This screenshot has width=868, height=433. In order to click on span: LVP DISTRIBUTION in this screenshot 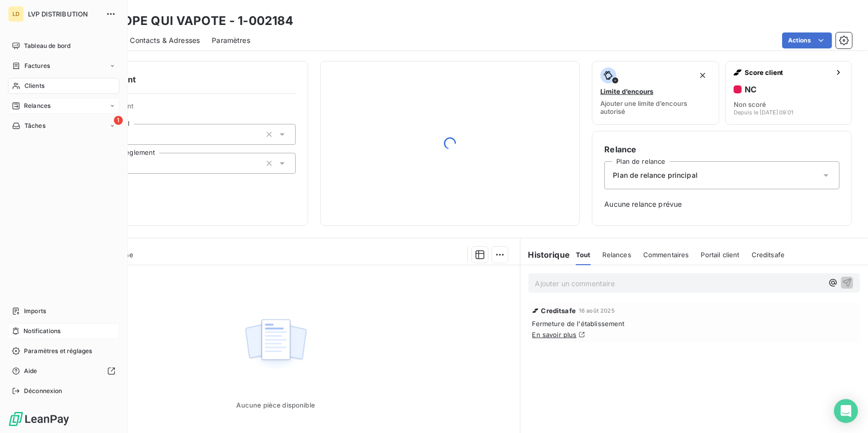, I will do `click(64, 14)`.